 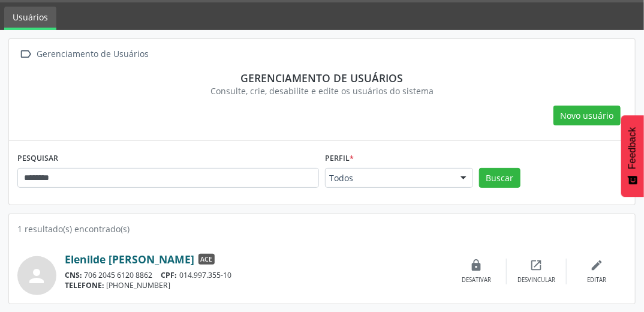 What do you see at coordinates (322, 78) in the screenshot?
I see `div: Gerenciamento de usuários` at bounding box center [322, 78].